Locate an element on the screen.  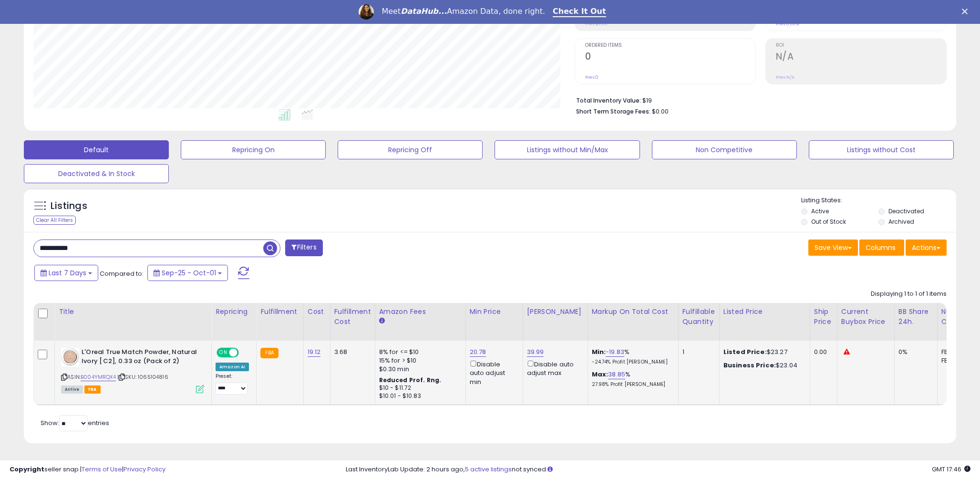
div: Fulfillment is located at coordinates (279, 311).